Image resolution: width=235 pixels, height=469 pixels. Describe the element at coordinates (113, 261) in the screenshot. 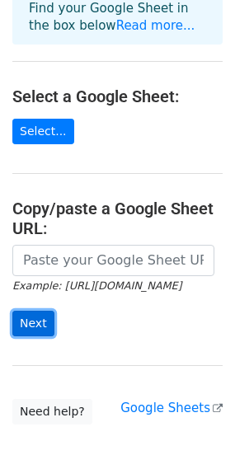

I see `input: Paste your Google Sheet URL here` at that location.